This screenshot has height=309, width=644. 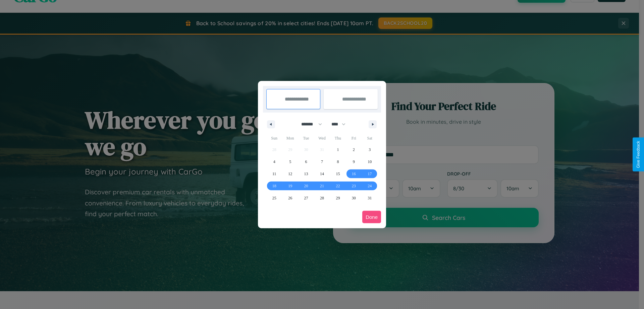 What do you see at coordinates (274, 138) in the screenshot?
I see `span: Sun` at bounding box center [274, 138].